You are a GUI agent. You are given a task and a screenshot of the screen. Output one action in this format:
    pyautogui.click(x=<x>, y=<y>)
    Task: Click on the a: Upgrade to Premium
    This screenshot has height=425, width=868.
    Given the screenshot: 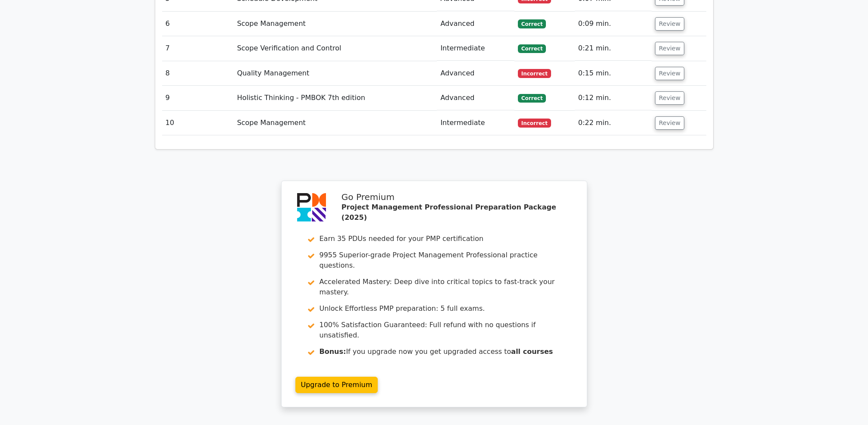 What is the action you would take?
    pyautogui.click(x=336, y=385)
    